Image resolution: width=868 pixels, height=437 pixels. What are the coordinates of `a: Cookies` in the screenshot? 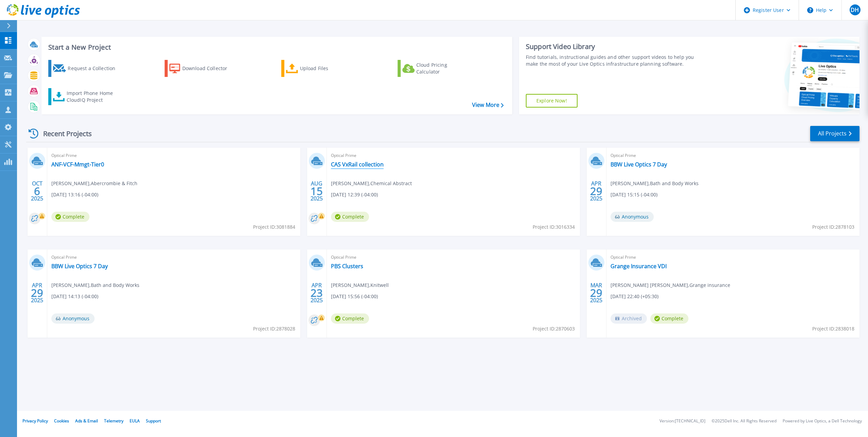 It's located at (61, 421).